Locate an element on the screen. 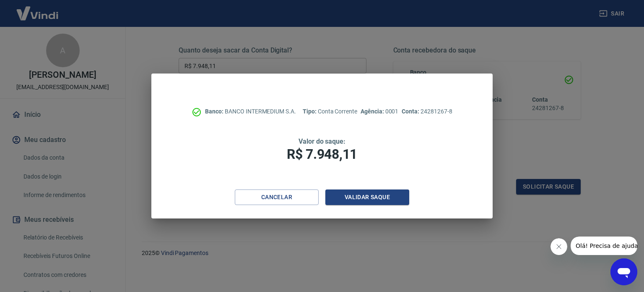  button: Validar saque is located at coordinates (368, 197).